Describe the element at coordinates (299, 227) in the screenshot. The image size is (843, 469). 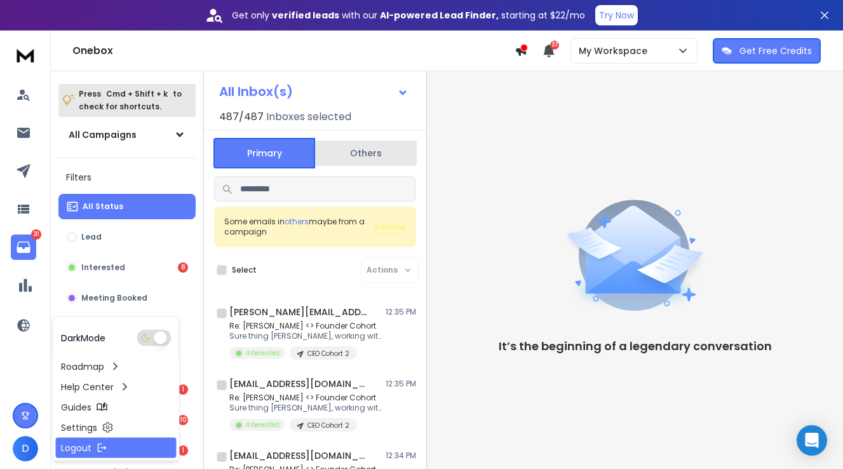
I see `div: Some emails in maybe from a campaign` at that location.